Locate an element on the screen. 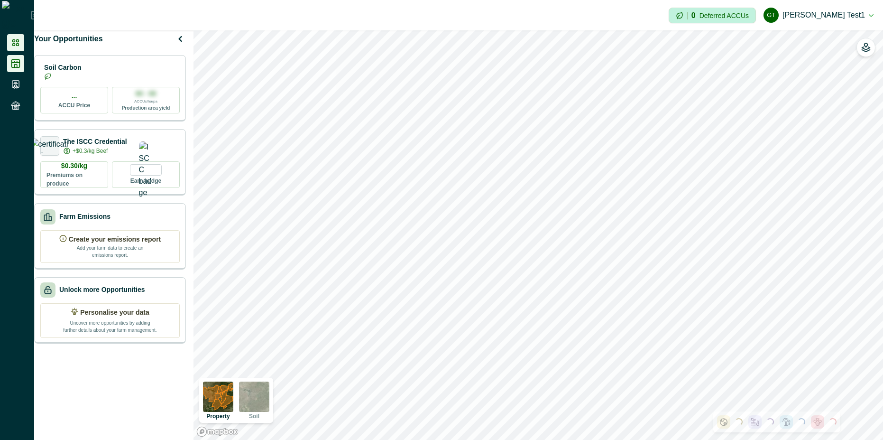 Image resolution: width=883 pixels, height=440 pixels. p: Your Opportunities is located at coordinates (68, 39).